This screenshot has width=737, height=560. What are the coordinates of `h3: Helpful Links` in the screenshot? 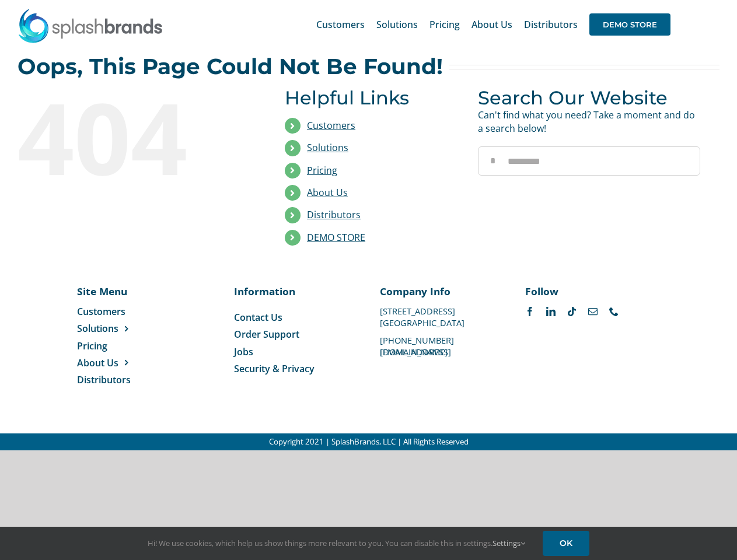 It's located at (372, 97).